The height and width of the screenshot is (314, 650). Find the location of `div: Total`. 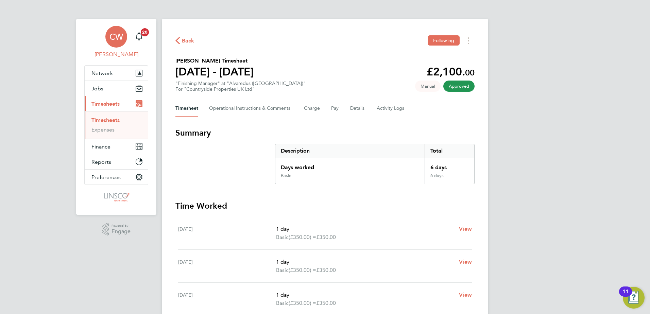

div: Total is located at coordinates (449, 151).